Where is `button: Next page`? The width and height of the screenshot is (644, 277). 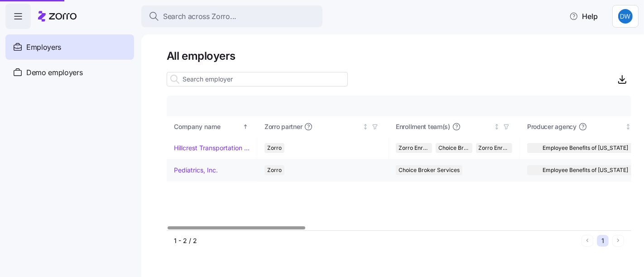 button: Next page is located at coordinates (619, 241).